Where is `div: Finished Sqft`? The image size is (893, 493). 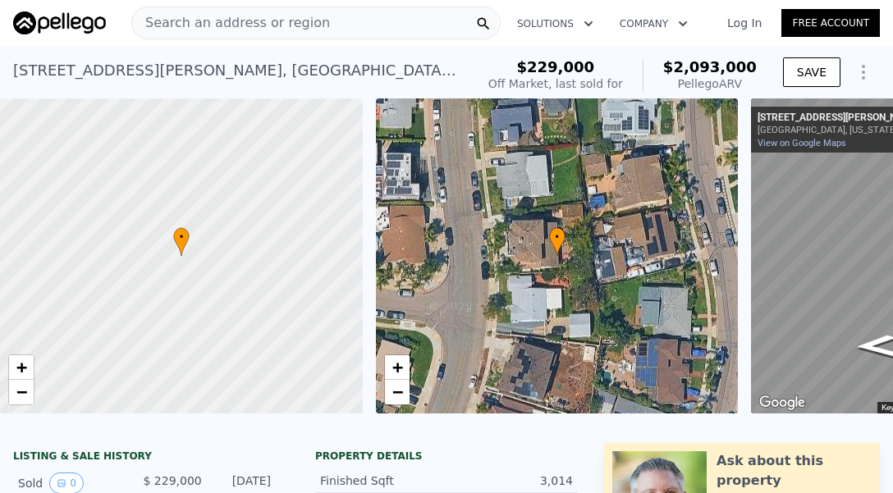 div: Finished Sqft is located at coordinates (383, 481).